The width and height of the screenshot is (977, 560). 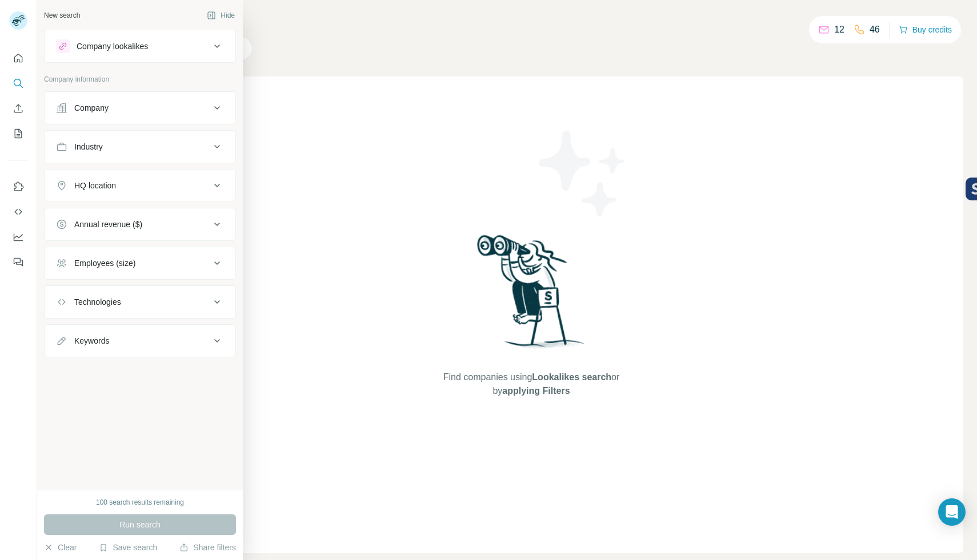 What do you see at coordinates (98, 302) in the screenshot?
I see `div: Technologies` at bounding box center [98, 302].